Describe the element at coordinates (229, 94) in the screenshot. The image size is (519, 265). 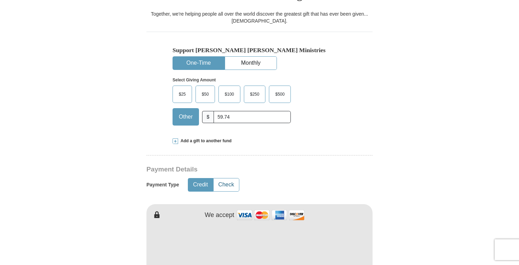
I see `span: $100` at that location.